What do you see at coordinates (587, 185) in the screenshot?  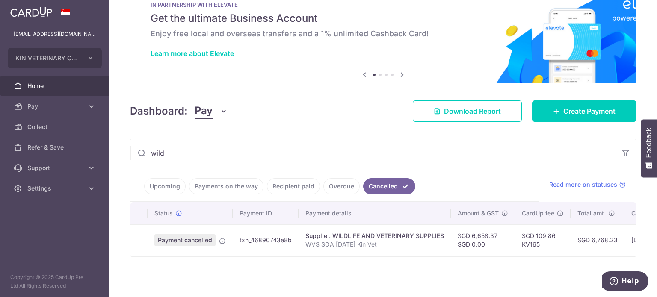 I see `a: Read more on statuses` at bounding box center [587, 185].